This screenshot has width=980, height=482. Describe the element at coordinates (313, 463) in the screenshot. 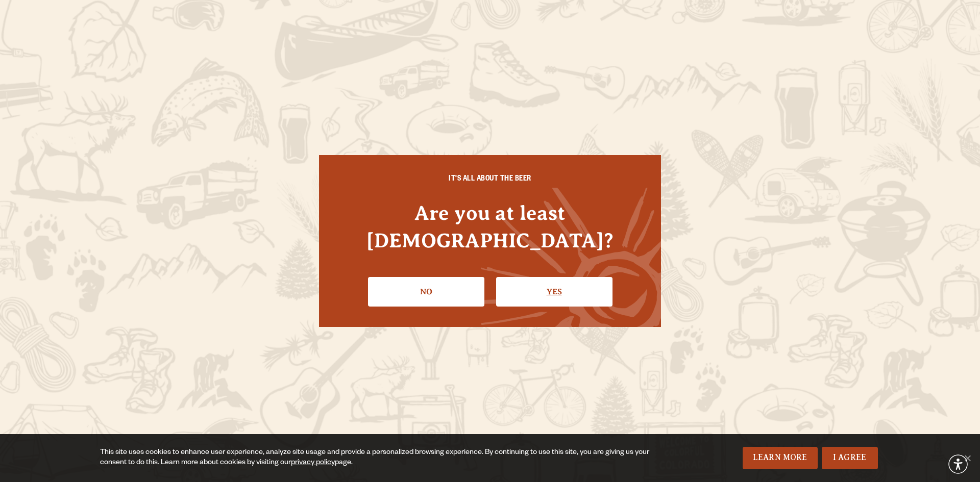

I see `a: privacy policy` at that location.